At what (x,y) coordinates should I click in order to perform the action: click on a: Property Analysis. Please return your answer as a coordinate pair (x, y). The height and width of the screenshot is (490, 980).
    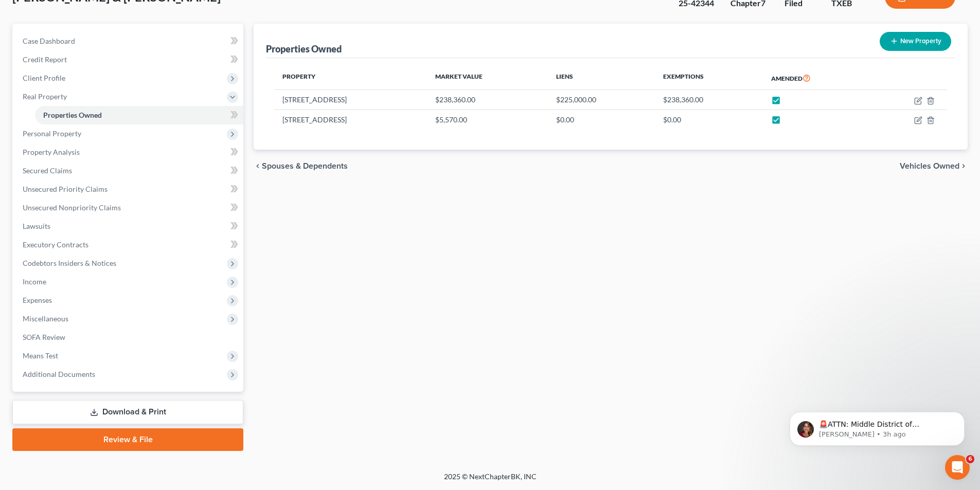
    Looking at the image, I should click on (128, 152).